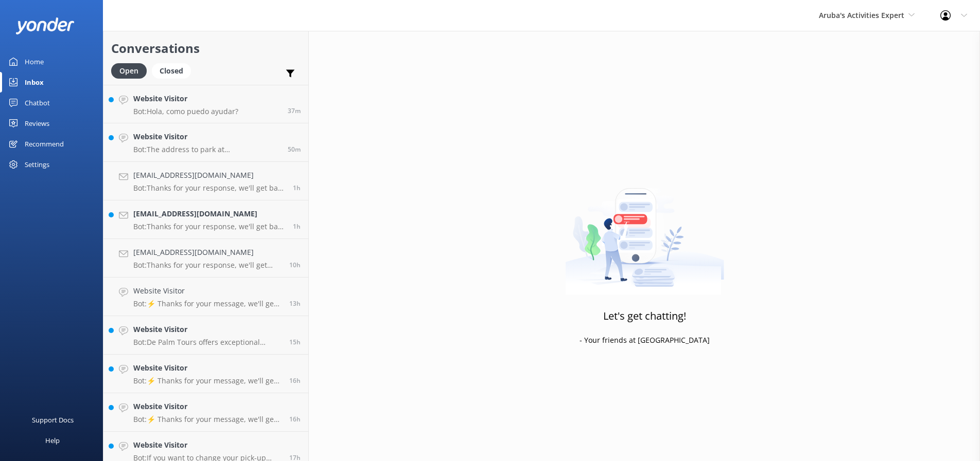  Describe the element at coordinates (206, 335) in the screenshot. I see `a: Website VisitorBot:De Palm Tours offers exceptional airport transfer services in [GEOGRAPHIC_DATA...` at that location.